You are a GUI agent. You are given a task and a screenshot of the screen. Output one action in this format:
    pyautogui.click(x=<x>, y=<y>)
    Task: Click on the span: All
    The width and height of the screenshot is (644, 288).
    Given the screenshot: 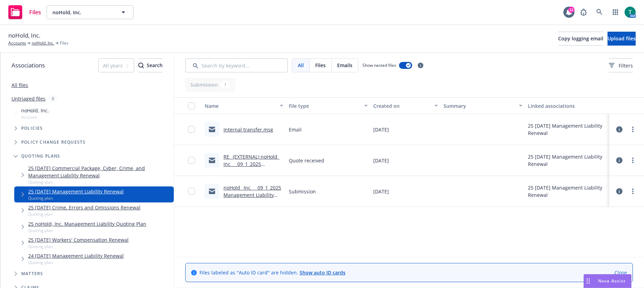 What is the action you would take?
    pyautogui.click(x=300, y=65)
    